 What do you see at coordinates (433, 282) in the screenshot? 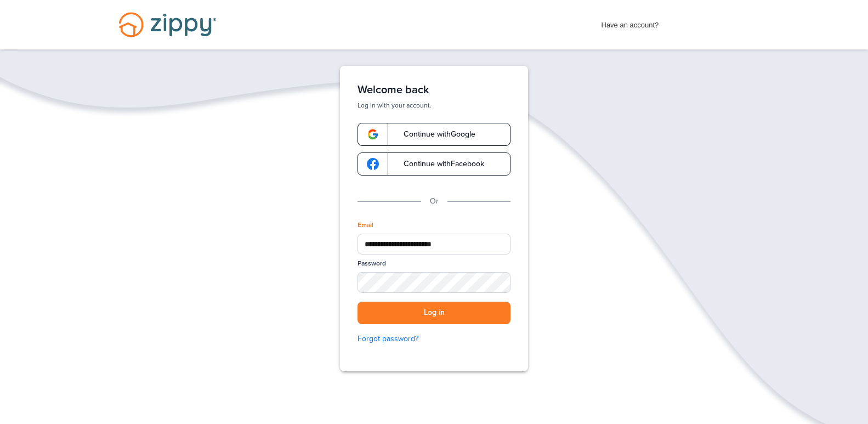
I see `input: Password` at bounding box center [433, 282].